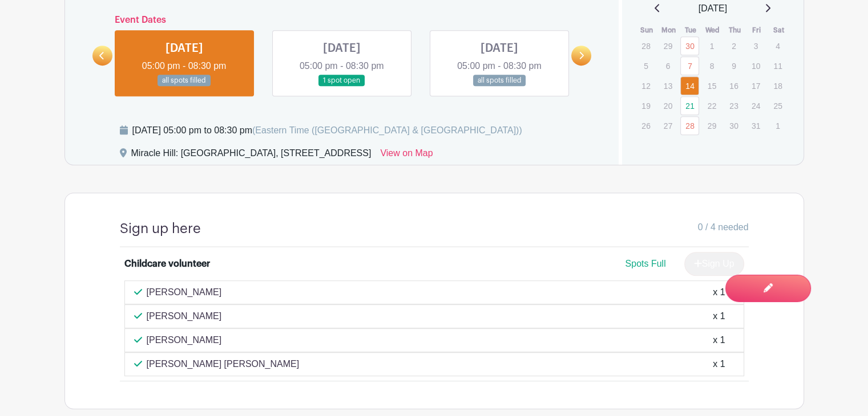  Describe the element at coordinates (689, 85) in the screenshot. I see `a: 14` at that location.